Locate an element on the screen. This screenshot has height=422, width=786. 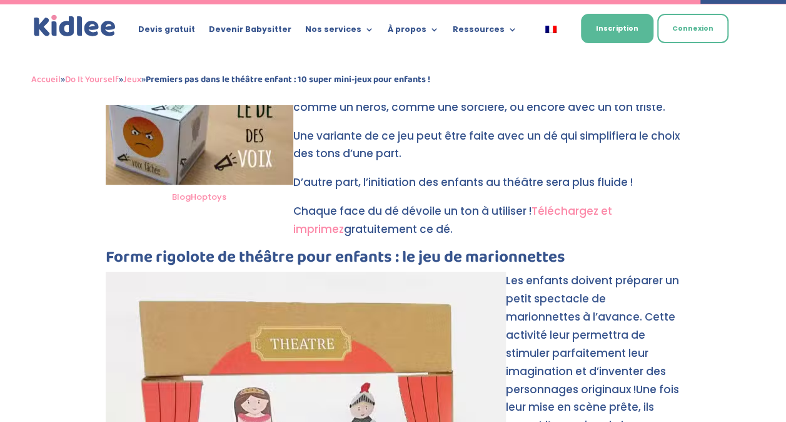
p: Chaque face du dé dévoile un ton à utiliser ! gratuitement ce dé. is located at coordinates (393, 225).